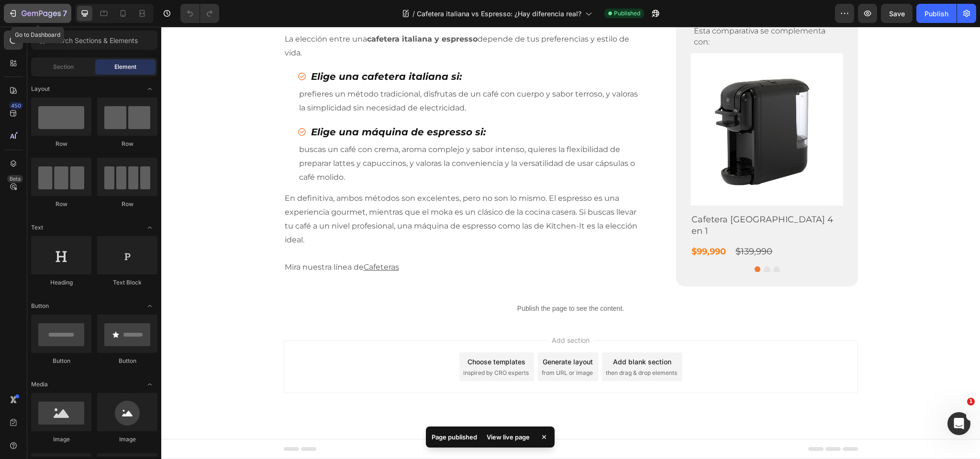  I want to click on span: Button, so click(40, 306).